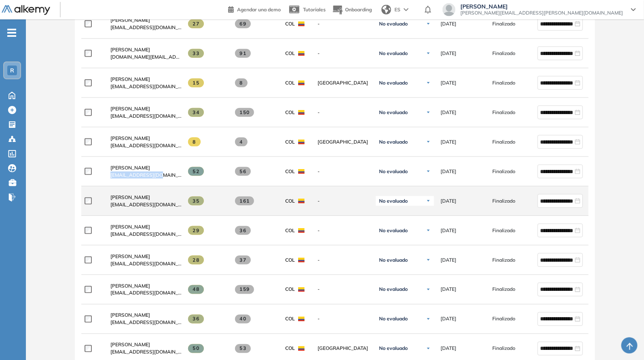  What do you see at coordinates (196, 349) in the screenshot?
I see `span: 50` at bounding box center [196, 349].